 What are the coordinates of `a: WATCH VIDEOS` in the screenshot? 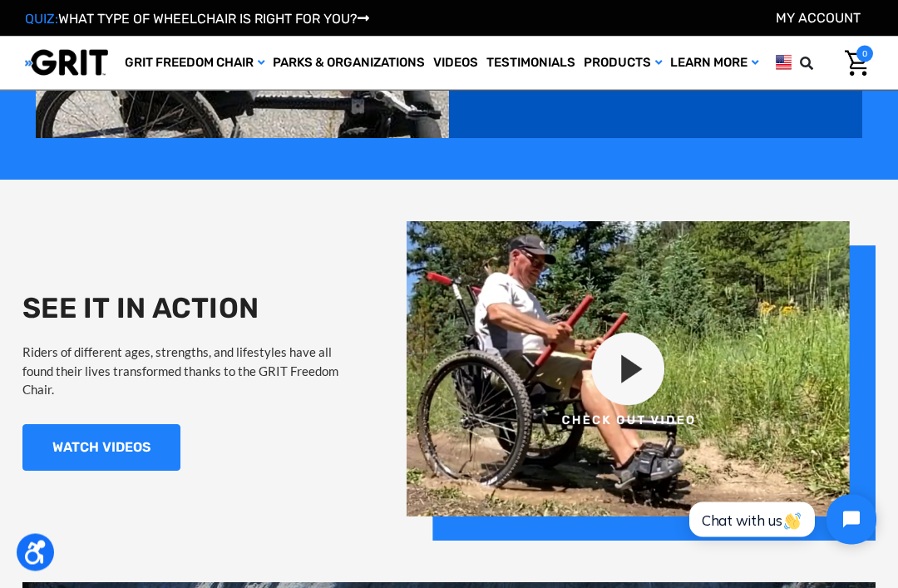 It's located at (101, 448).